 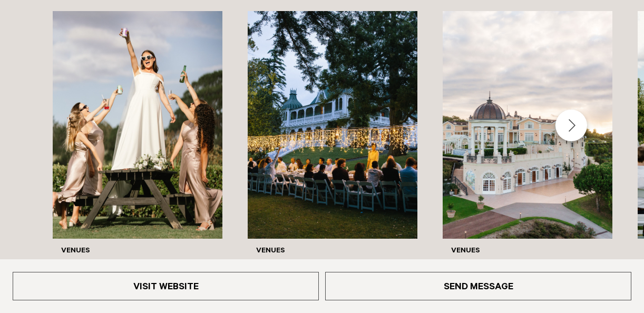 I want to click on a: Exterior view of Lone Pine Estate Venues Lone Pine Estate, so click(x=528, y=151).